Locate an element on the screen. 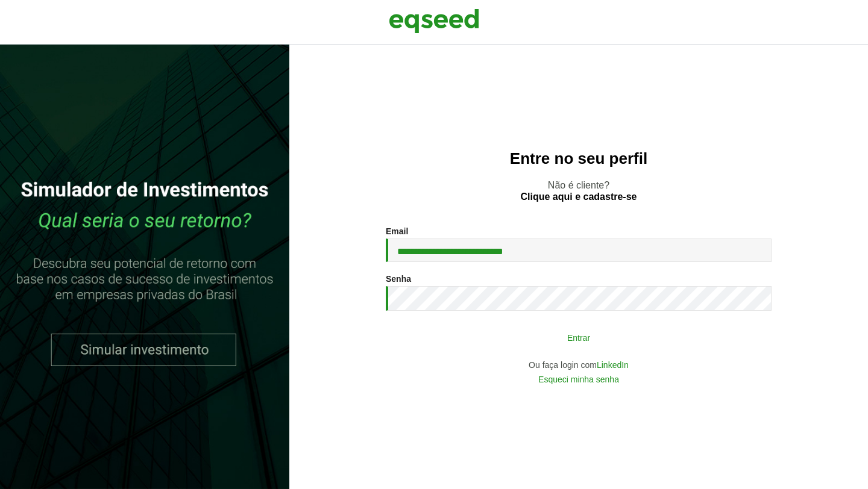 The height and width of the screenshot is (489, 868). h2: Entre no seu perfil is located at coordinates (578, 159).